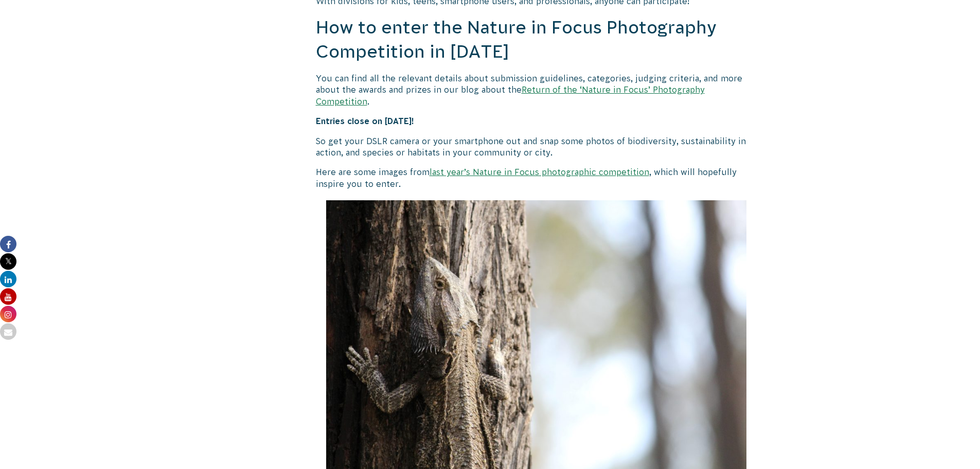 This screenshot has width=980, height=469. I want to click on a: Return of the ‘Nature in Focus’ Photography Competition, so click(511, 96).